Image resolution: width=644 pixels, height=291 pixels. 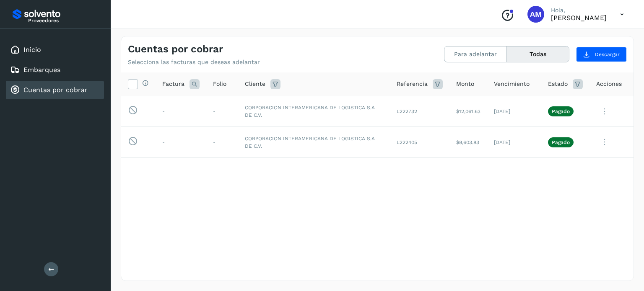 I want to click on span: Cliente, so click(x=255, y=84).